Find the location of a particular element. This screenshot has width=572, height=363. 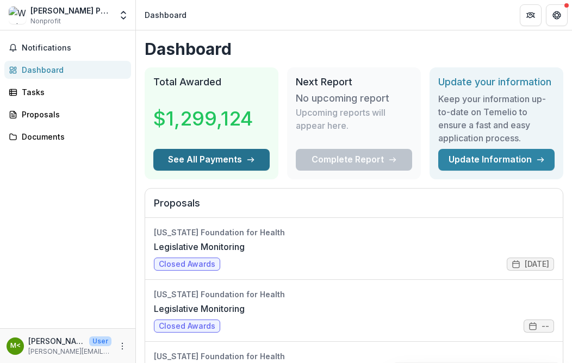

h3: $1,299,124 is located at coordinates (203, 119).